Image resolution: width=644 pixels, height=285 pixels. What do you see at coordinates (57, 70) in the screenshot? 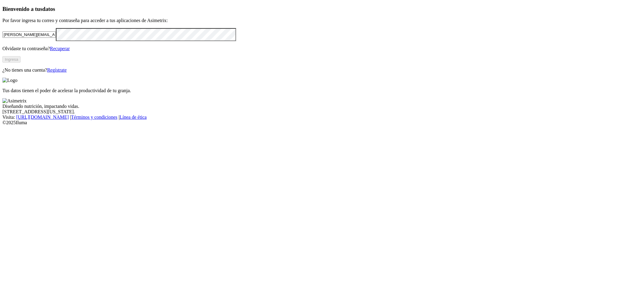
I see `a: Regístrate` at bounding box center [57, 70].